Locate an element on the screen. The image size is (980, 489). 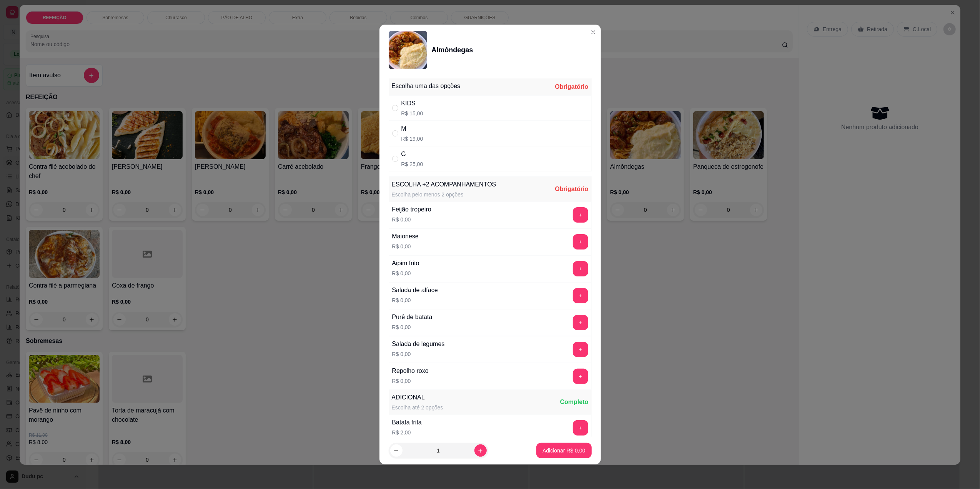
img: product-image is located at coordinates (408, 50).